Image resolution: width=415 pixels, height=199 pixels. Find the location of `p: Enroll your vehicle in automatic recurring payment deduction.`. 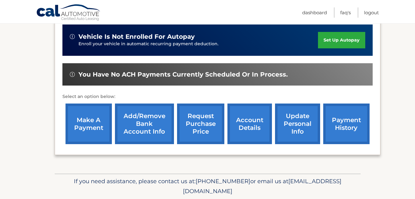

p: Enroll your vehicle in automatic recurring payment deduction. is located at coordinates (199, 44).